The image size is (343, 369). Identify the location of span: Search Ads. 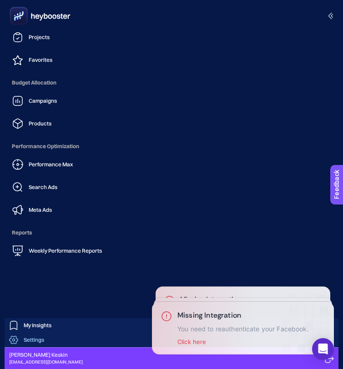
(43, 187).